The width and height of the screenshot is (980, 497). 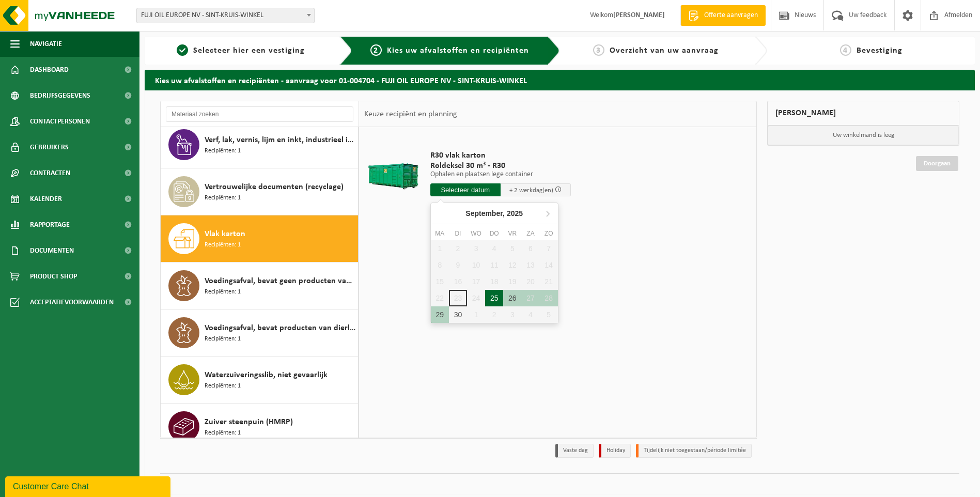 What do you see at coordinates (575, 450) in the screenshot?
I see `li: Vaste dag` at bounding box center [575, 450].